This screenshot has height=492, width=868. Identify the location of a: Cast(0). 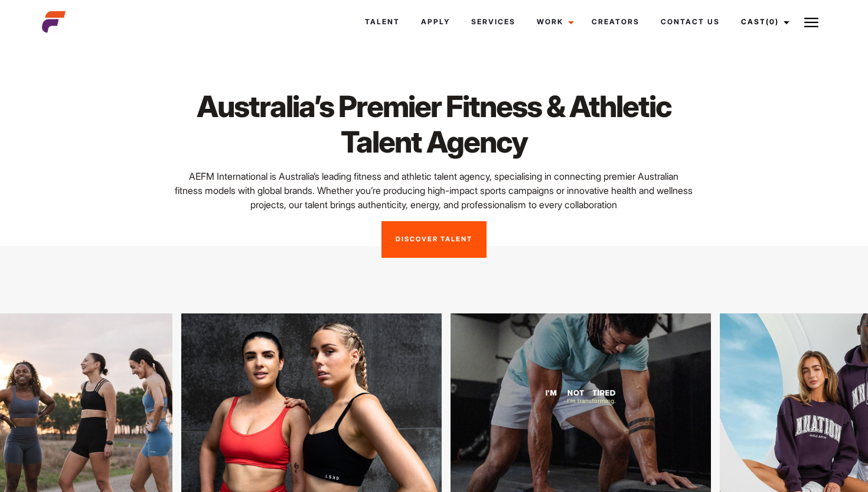
(763, 22).